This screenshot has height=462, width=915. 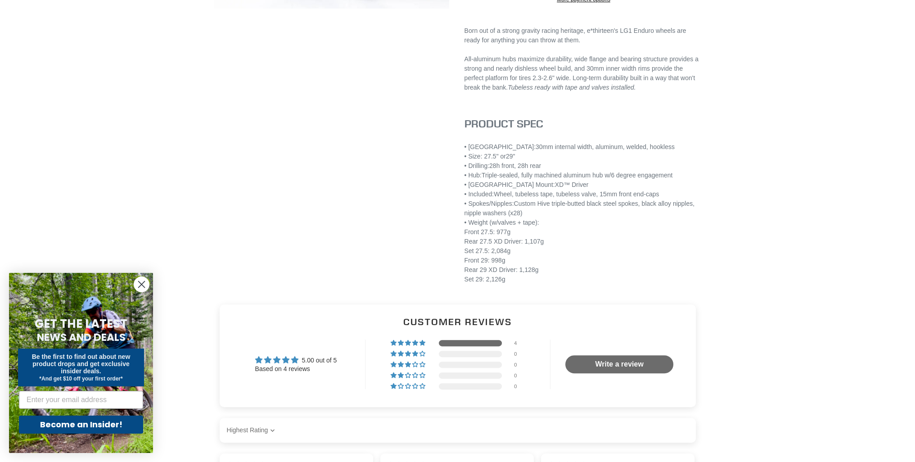 I want to click on a: Write a review, so click(x=619, y=364).